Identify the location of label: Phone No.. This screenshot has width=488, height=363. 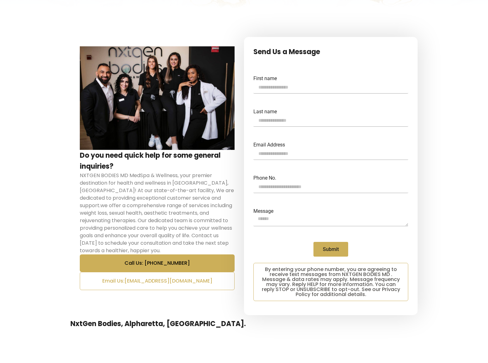
(265, 178).